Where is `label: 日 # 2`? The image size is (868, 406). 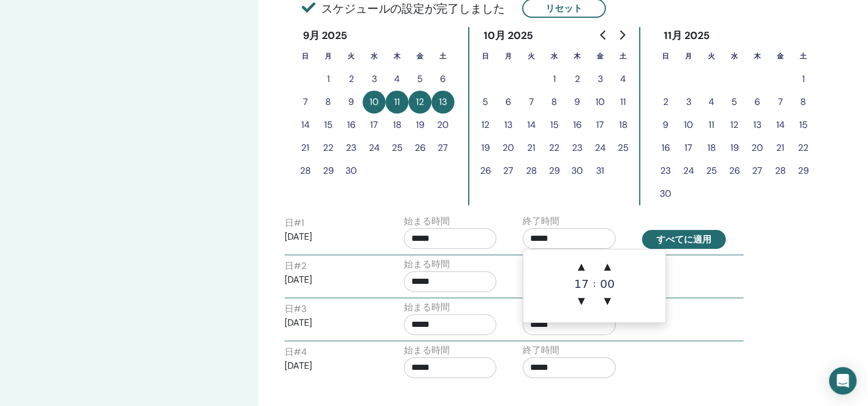 label: 日 # 2 is located at coordinates (296, 266).